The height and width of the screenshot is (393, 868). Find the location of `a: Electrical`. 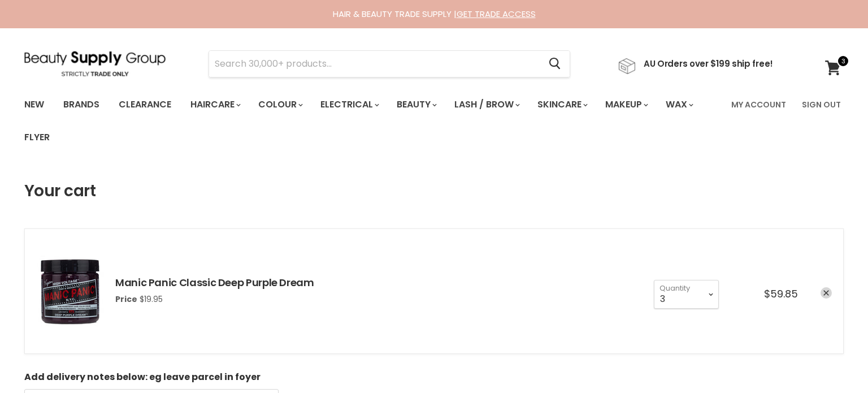

a: Electrical is located at coordinates (348, 104).